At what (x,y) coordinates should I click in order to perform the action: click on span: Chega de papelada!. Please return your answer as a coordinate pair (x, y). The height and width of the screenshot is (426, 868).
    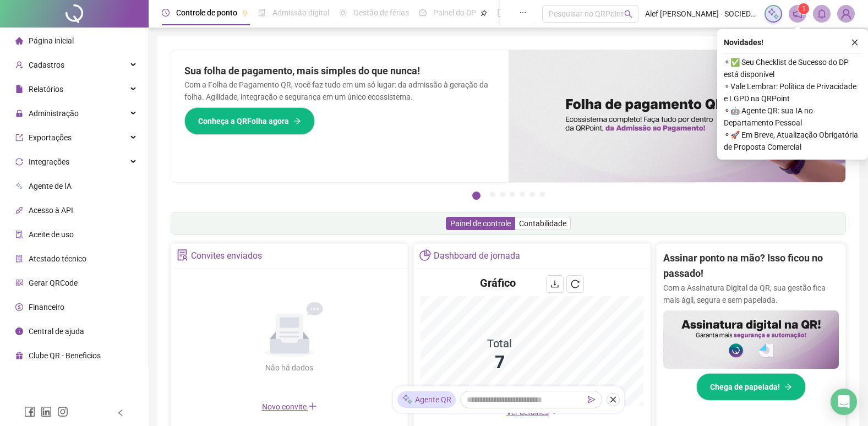
    Looking at the image, I should click on (745, 387).